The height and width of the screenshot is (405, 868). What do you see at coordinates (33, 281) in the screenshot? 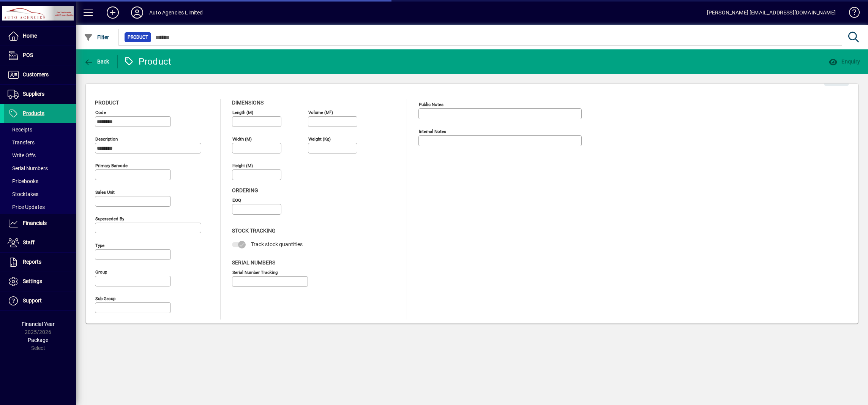
I see `span: Settings` at bounding box center [33, 281].